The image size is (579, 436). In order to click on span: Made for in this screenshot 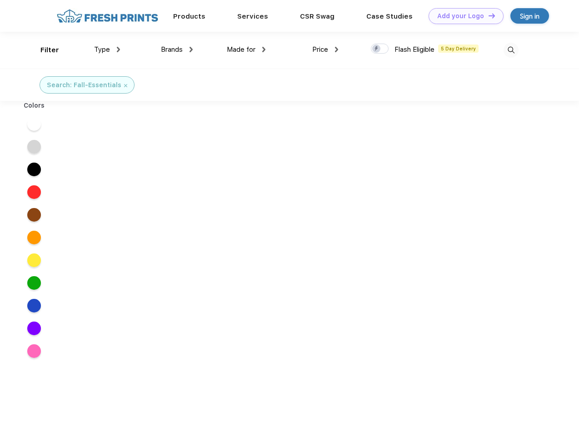, I will do `click(241, 50)`.